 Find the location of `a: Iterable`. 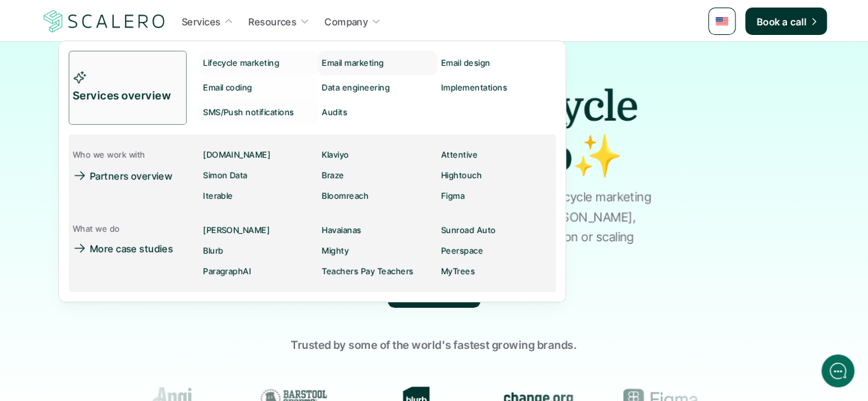

a: Iterable is located at coordinates (258, 196).